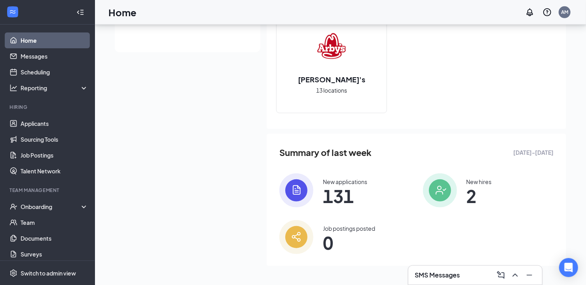 This screenshot has width=586, height=285. What do you see at coordinates (54, 139) in the screenshot?
I see `a: Sourcing Tools` at bounding box center [54, 139].